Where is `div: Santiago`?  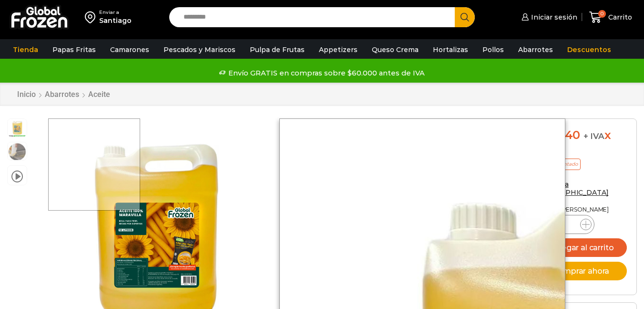
div: Santiago is located at coordinates (115, 21).